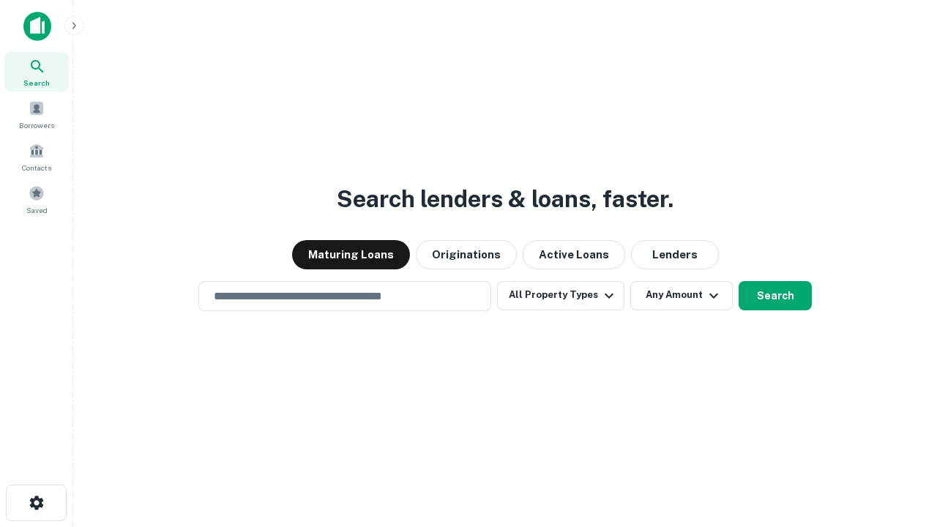 The image size is (937, 527). What do you see at coordinates (37, 114) in the screenshot?
I see `div: Borrowers` at bounding box center [37, 114].